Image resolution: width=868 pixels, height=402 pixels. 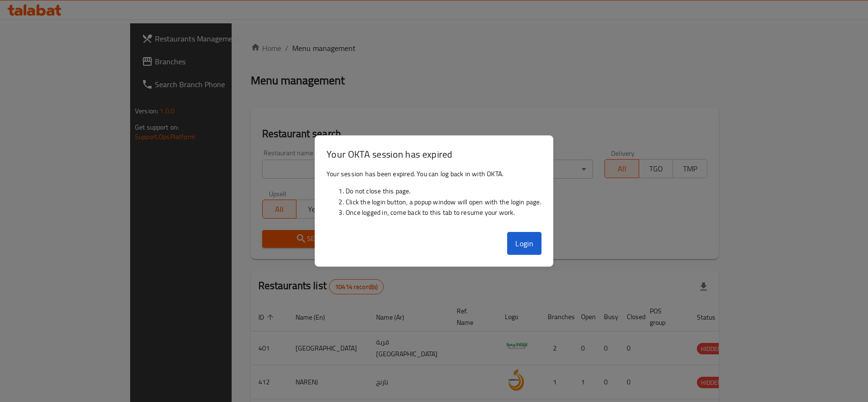 I want to click on li: Do not close this page., so click(x=443, y=191).